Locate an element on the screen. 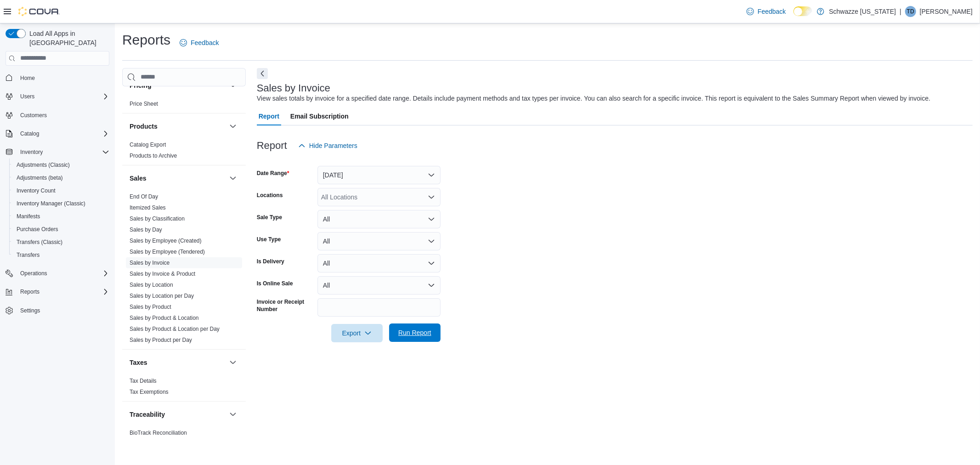  h1: Reports is located at coordinates (146, 40).